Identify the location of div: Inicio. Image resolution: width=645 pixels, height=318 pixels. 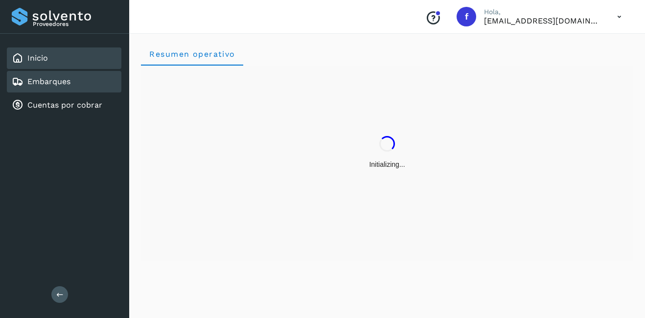
(64, 58).